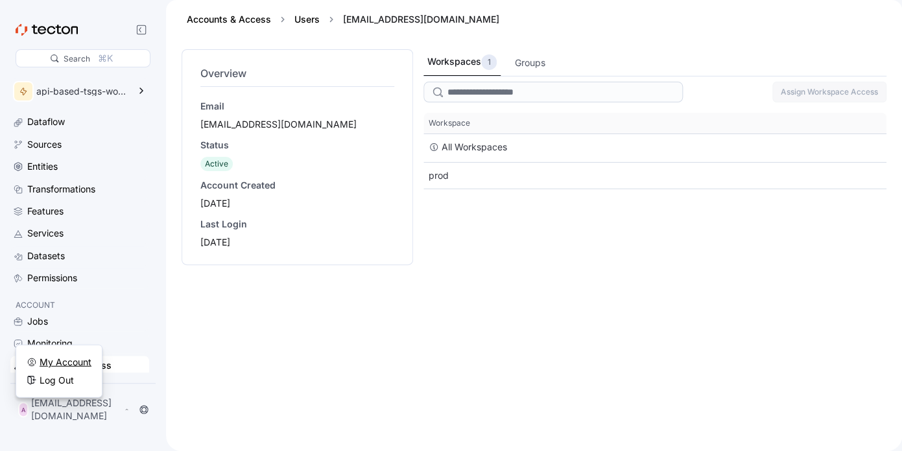 The width and height of the screenshot is (902, 451). What do you see at coordinates (489, 62) in the screenshot?
I see `p: 1` at bounding box center [489, 62].